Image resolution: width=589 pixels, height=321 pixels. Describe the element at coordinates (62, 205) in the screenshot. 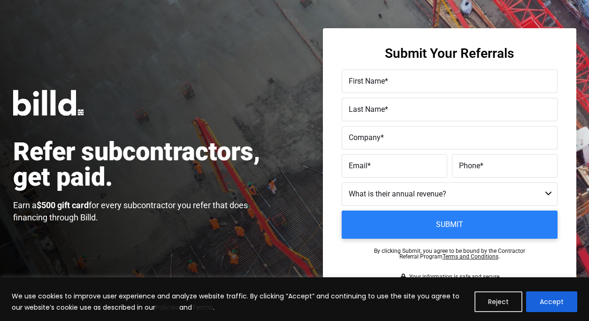

I see `strong: $500 gift card` at that location.